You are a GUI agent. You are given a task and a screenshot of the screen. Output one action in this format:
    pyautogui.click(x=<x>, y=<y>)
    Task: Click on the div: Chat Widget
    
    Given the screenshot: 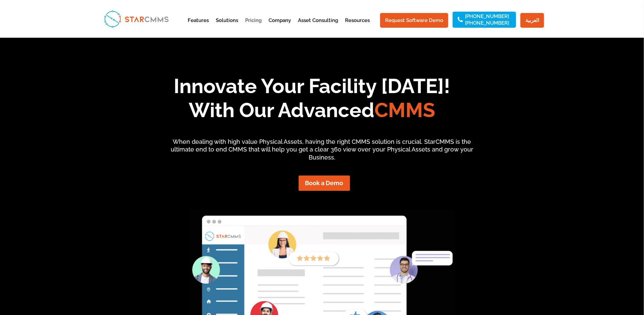 What is the action you would take?
    pyautogui.click(x=588, y=279)
    